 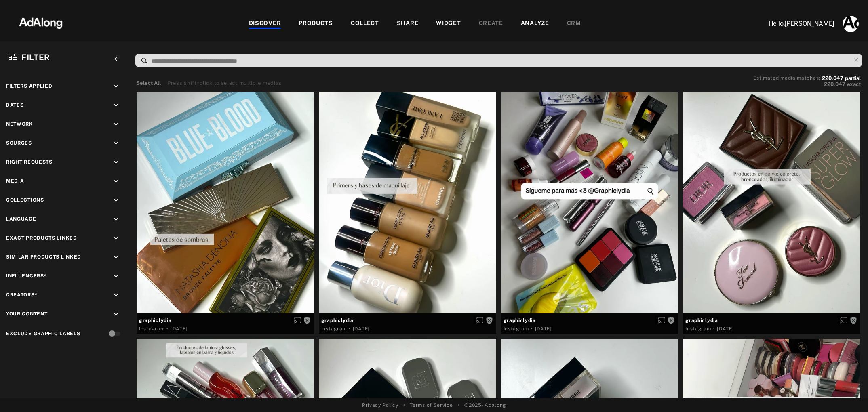 I want to click on span: Influencers*, so click(x=27, y=276).